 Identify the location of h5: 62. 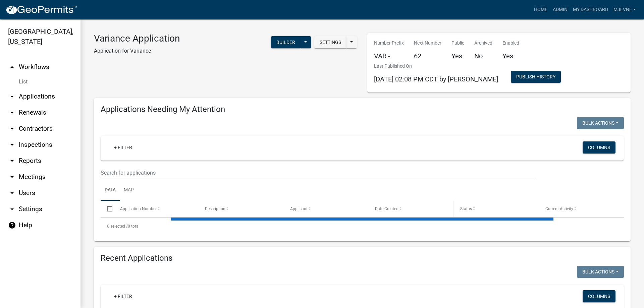
(427, 56).